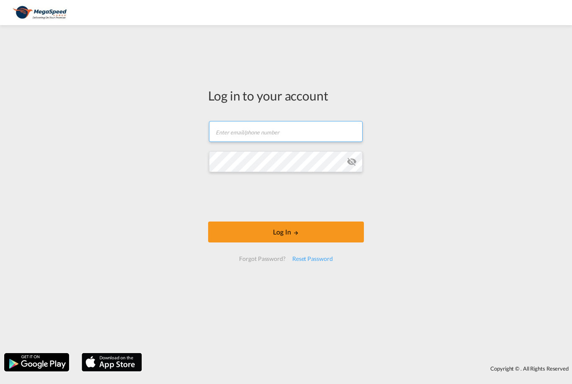 The image size is (572, 384). I want to click on img: google.png, so click(36, 362).